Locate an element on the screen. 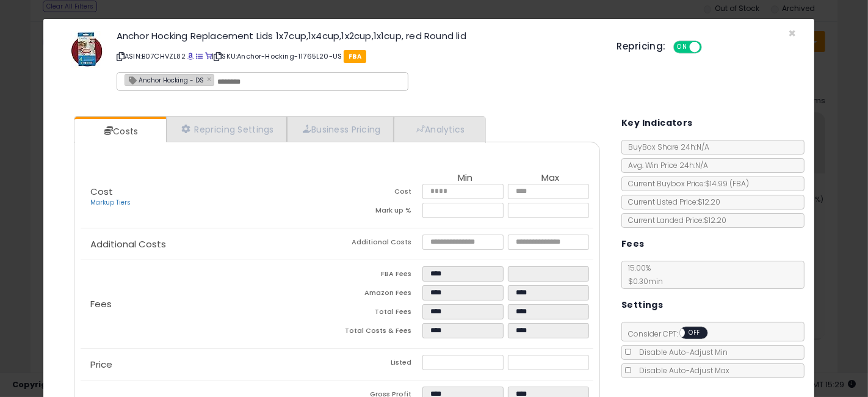 This screenshot has width=868, height=397. a: Markup Tiers is located at coordinates (111, 202).